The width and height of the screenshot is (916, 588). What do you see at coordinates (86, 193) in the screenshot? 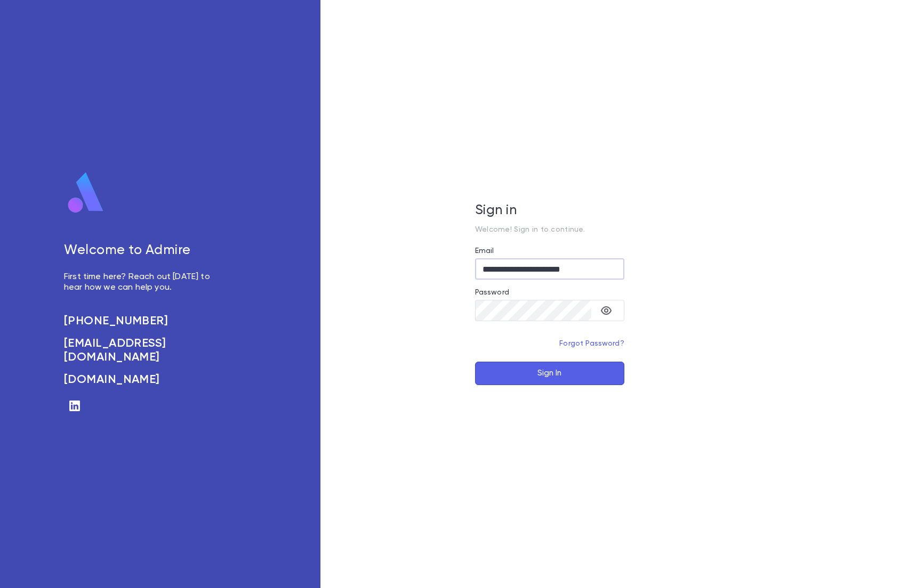
I see `img: logo` at bounding box center [86, 193].